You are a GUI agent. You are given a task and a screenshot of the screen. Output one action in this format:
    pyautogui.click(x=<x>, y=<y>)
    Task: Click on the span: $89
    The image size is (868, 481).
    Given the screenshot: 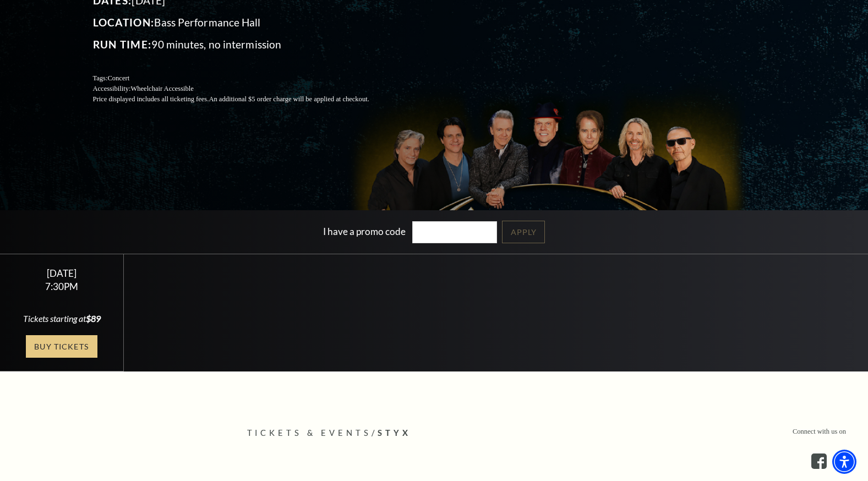 What is the action you would take?
    pyautogui.click(x=93, y=318)
    